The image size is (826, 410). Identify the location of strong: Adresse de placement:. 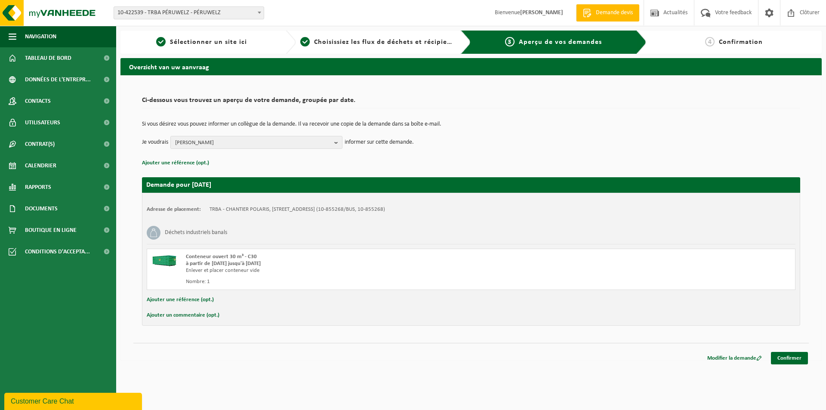
(174, 209).